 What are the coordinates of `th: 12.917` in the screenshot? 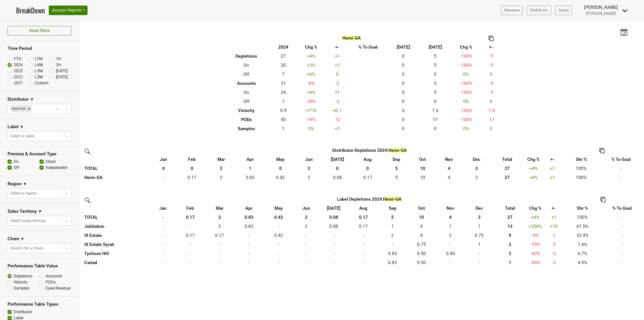 It's located at (510, 226).